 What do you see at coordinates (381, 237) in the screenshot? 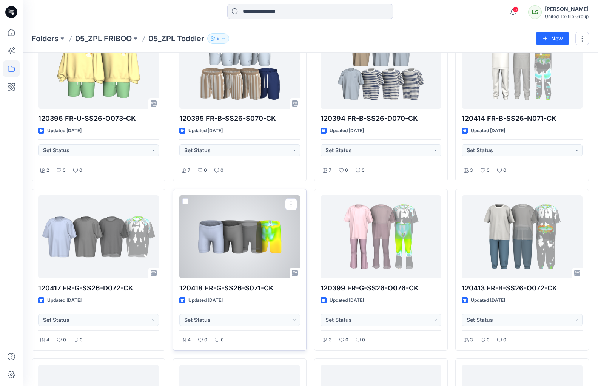
I see `a: 120399 FR-G-SS26-O076-CK` at bounding box center [381, 237].